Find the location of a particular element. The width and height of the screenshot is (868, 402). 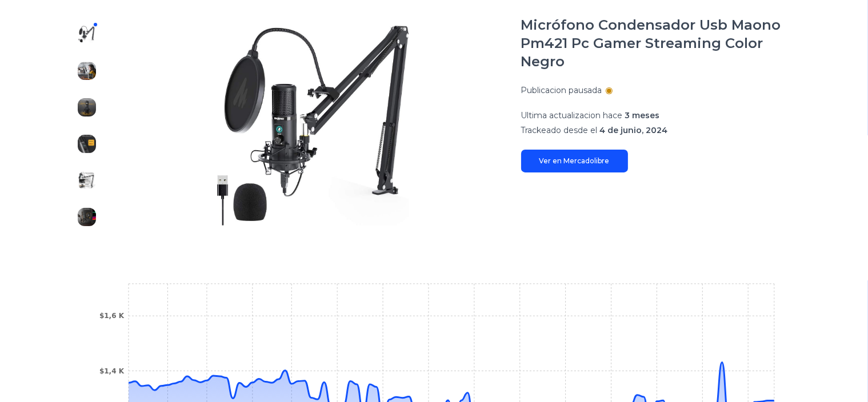

p: Publicacion pausada is located at coordinates (561, 90).